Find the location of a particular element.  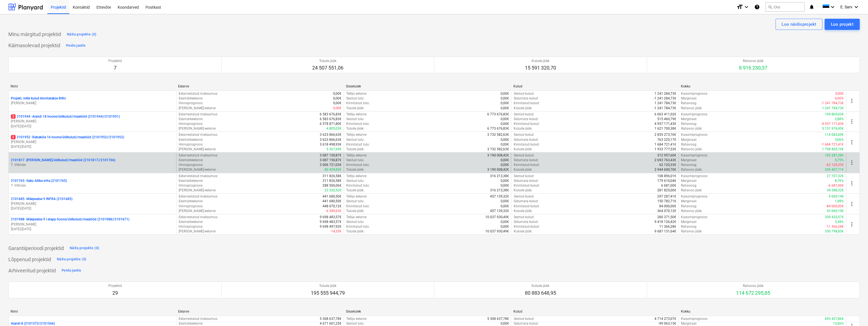

p: -1 241 784,73€ is located at coordinates (665, 108).